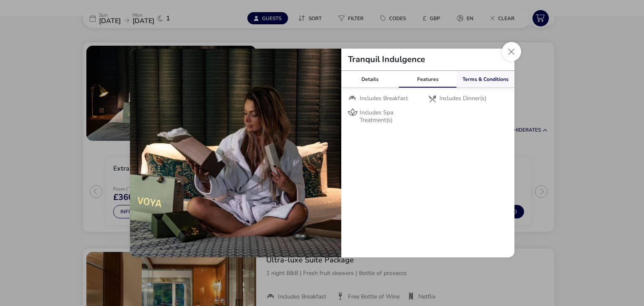  I want to click on button: Close modal, so click(511, 51).